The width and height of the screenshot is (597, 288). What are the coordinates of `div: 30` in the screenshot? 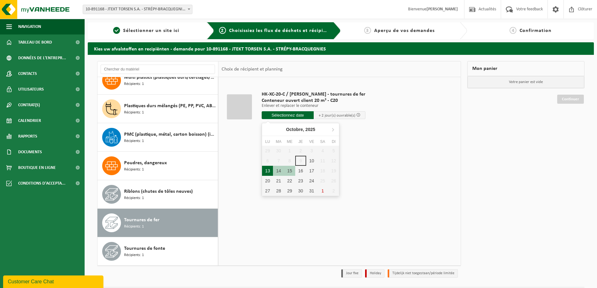 It's located at (300, 191).